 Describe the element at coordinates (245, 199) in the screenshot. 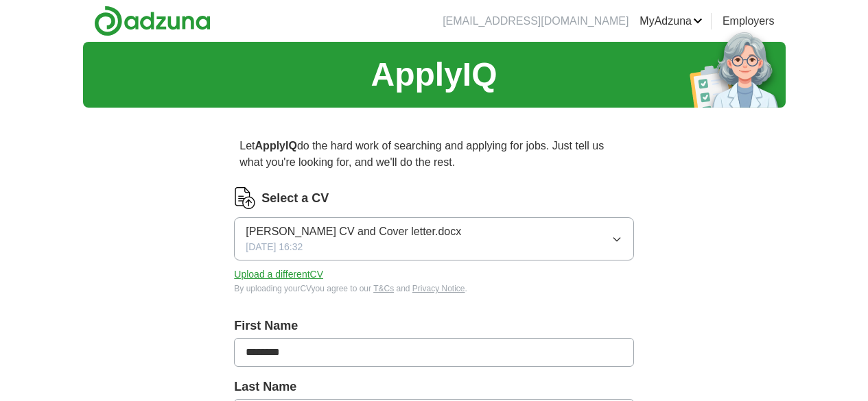

I see `img: CV Icon` at that location.